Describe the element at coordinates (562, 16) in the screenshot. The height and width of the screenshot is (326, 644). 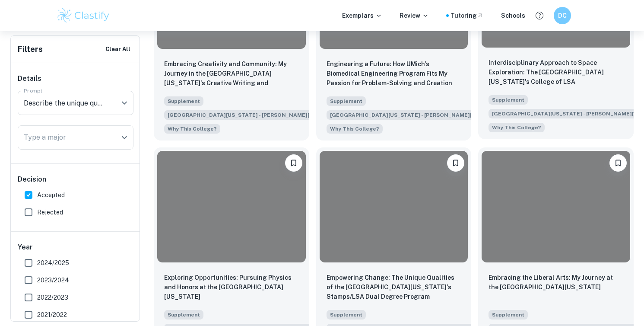
I see `h6: DC` at that location.